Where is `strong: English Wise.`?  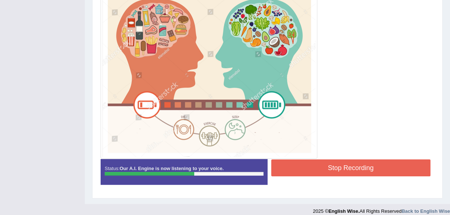 strong: English Wise. is located at coordinates (344, 211).